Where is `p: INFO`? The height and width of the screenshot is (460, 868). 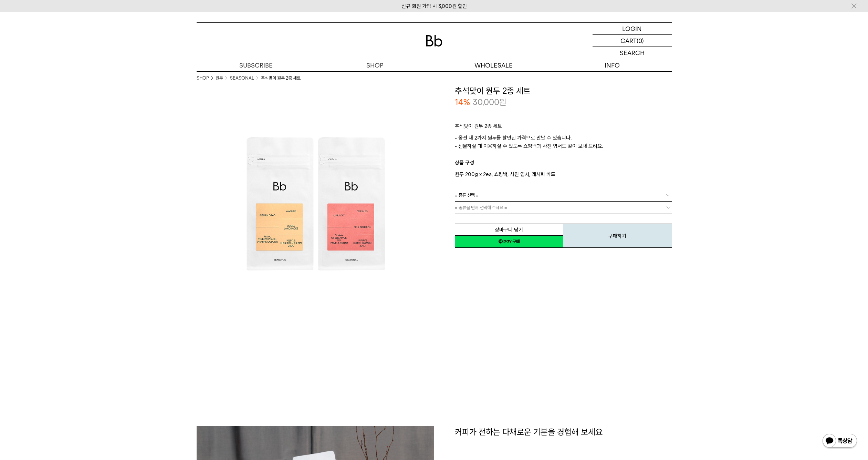
p: INFO is located at coordinates (612, 65).